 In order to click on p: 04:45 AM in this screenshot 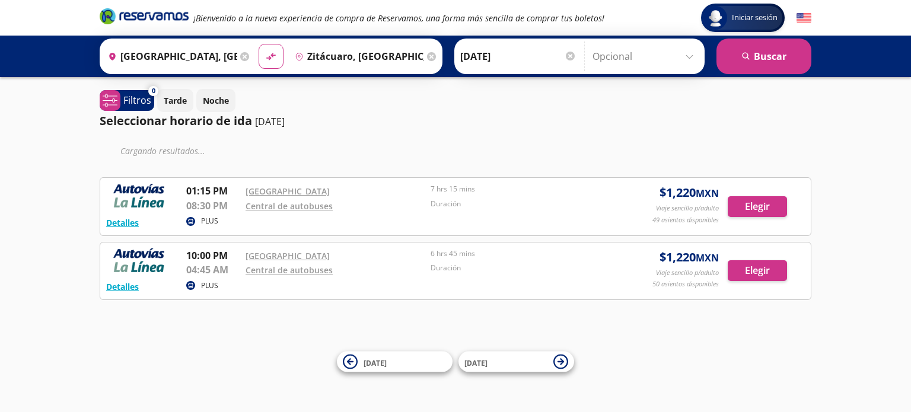, I will do `click(213, 270)`.